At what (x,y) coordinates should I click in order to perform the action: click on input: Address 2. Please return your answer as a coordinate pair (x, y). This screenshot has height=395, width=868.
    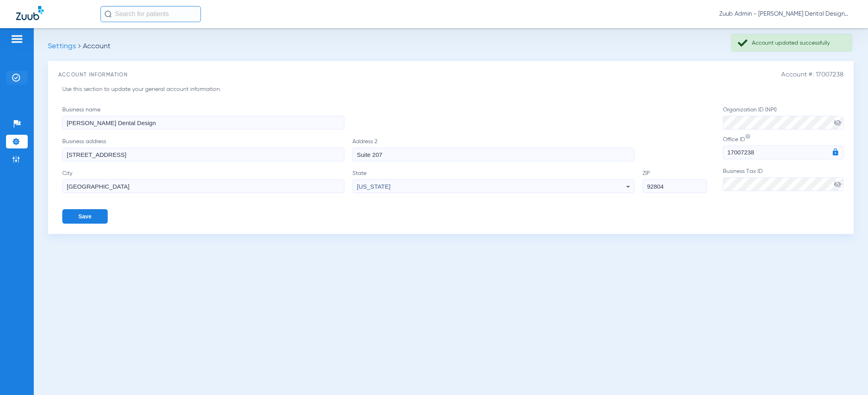
    Looking at the image, I should click on (494, 154).